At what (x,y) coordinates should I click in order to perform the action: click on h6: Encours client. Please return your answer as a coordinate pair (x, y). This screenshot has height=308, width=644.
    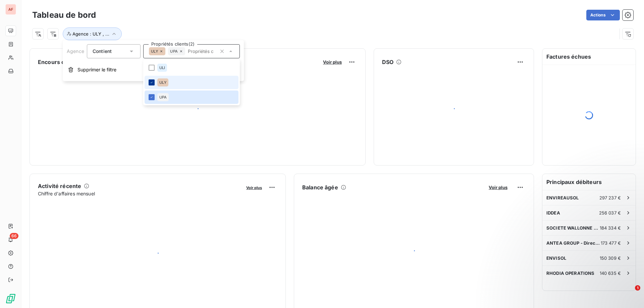
    Looking at the image, I should click on (57, 62).